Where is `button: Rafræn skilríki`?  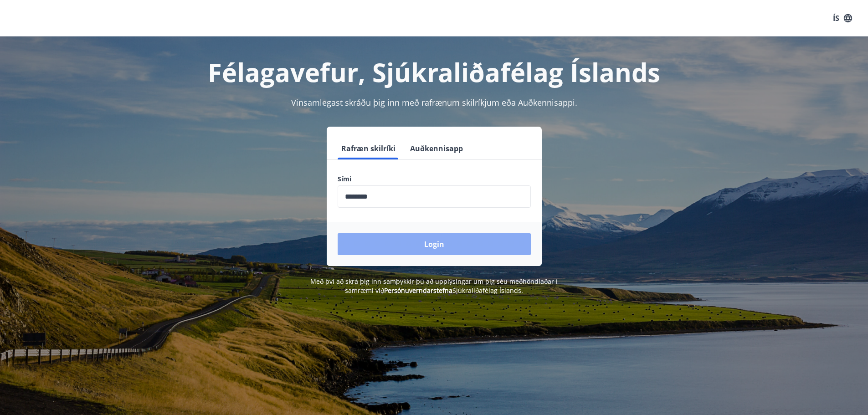 button: Rafræn skilríki is located at coordinates (368, 148).